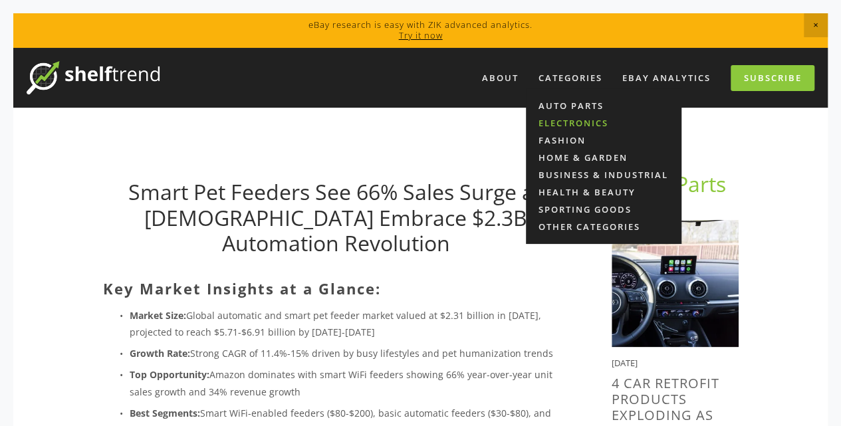 Image resolution: width=841 pixels, height=426 pixels. I want to click on p: Strong CAGR of 11.4%-15% driven by busy lifestyles and pet humanization trends, so click(349, 353).